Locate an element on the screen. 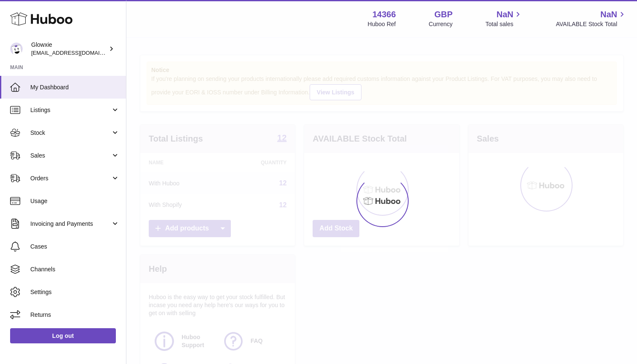  strong: 14366 is located at coordinates (384, 15).